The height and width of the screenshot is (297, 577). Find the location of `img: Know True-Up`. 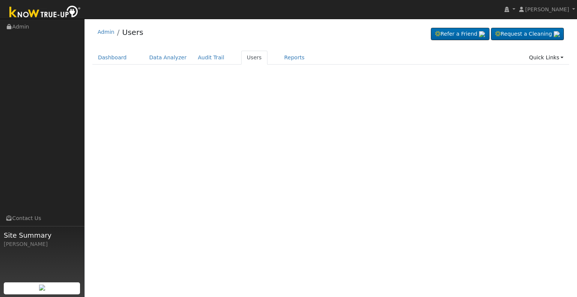

img: Know True-Up is located at coordinates (45, 12).